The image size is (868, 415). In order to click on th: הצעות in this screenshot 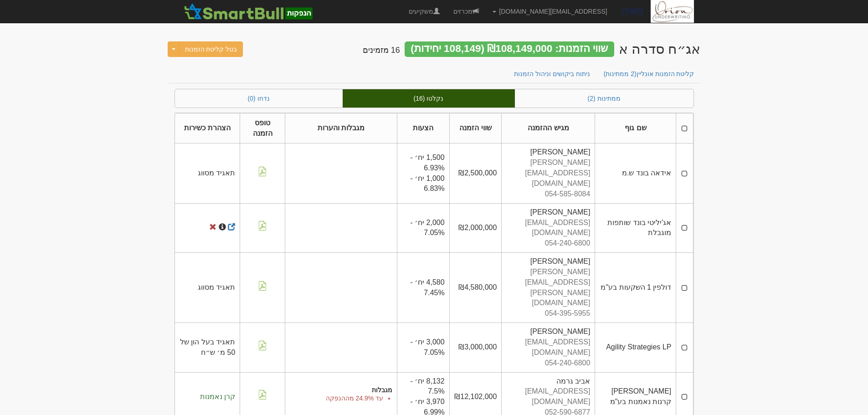, I will do `click(423, 128)`.